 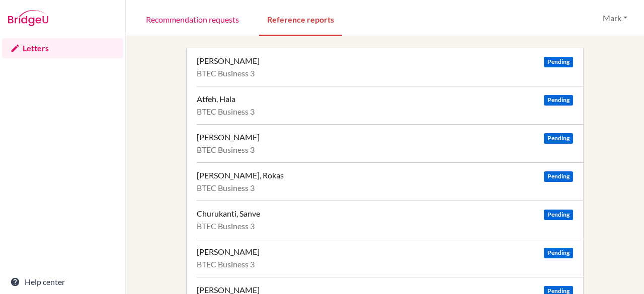 What do you see at coordinates (390, 220) in the screenshot?
I see `a: Churukanti, Sanve Pending BTEC Business 3` at bounding box center [390, 220].